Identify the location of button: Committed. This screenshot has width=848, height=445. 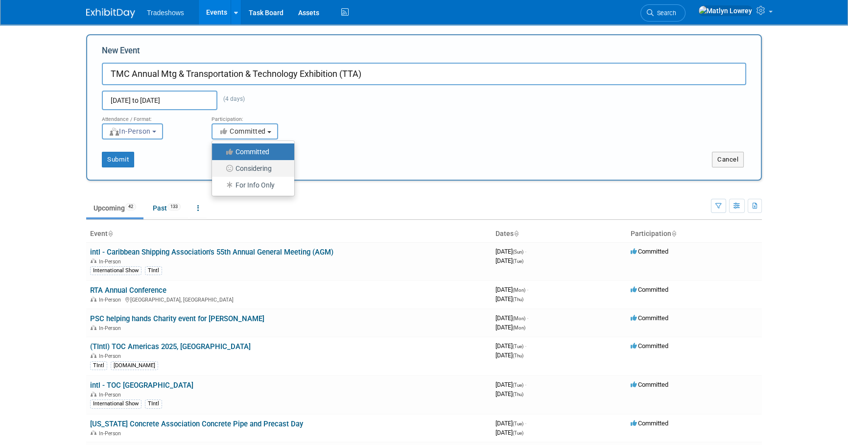
(245, 131).